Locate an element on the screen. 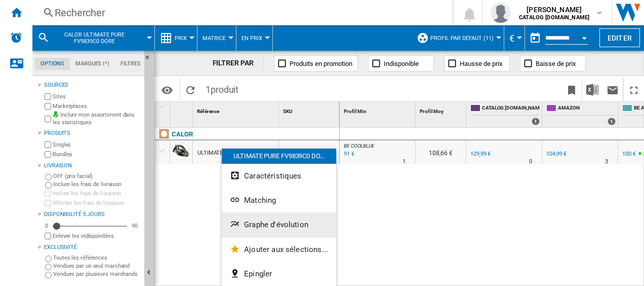 The width and height of the screenshot is (644, 286). div: ULTIMATE PURE FV9839C0 DO... is located at coordinates (279, 156).